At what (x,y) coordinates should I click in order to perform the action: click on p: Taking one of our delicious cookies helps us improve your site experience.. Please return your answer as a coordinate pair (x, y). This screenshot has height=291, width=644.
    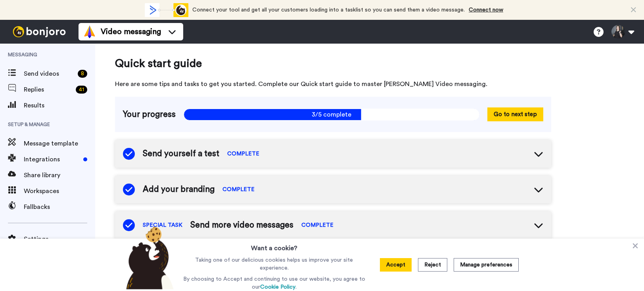
    Looking at the image, I should click on (274, 264).